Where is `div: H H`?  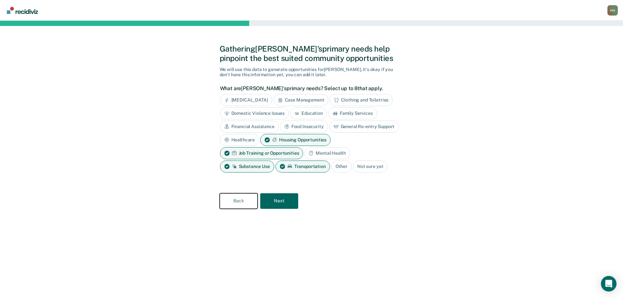
div: H H is located at coordinates (613, 10).